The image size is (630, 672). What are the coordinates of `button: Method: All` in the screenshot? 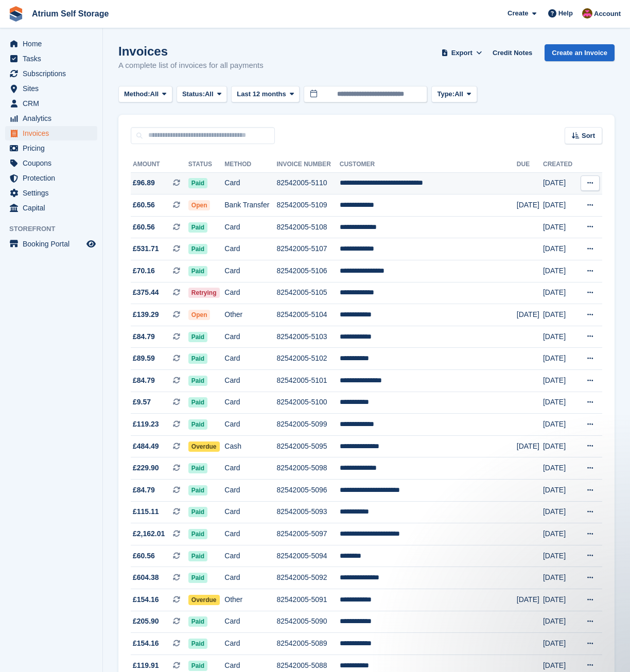 It's located at (145, 94).